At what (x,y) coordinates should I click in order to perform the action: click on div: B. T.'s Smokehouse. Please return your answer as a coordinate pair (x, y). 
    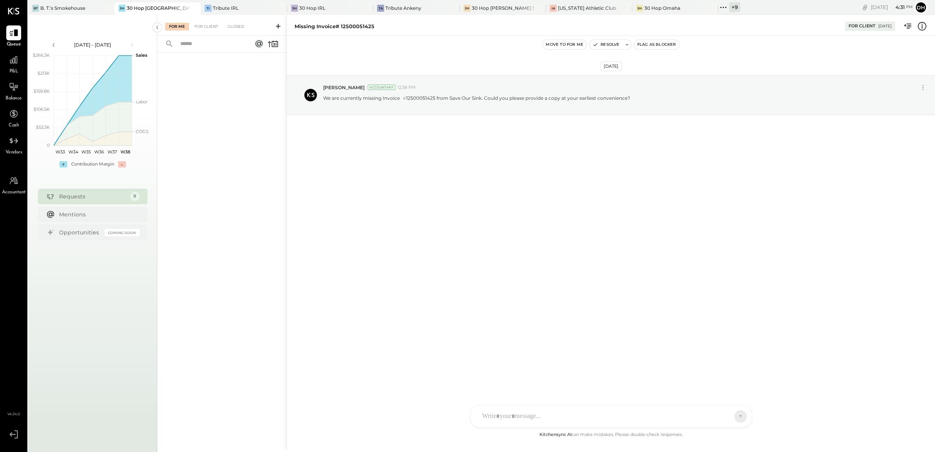
    Looking at the image, I should click on (63, 8).